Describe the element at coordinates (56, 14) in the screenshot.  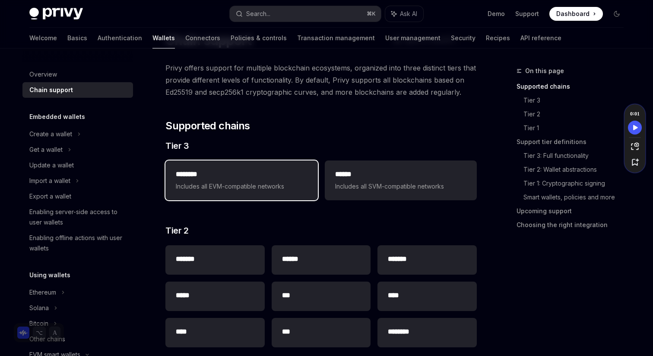
I see `img: dark logo` at that location.